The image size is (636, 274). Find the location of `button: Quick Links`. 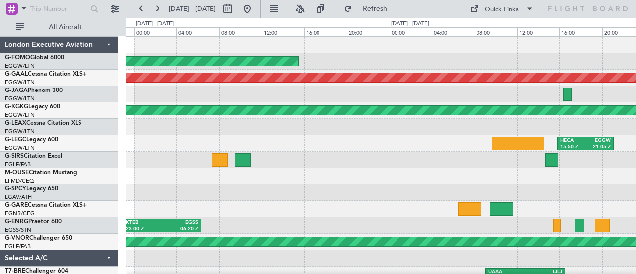

button: Quick Links is located at coordinates (502, 9).